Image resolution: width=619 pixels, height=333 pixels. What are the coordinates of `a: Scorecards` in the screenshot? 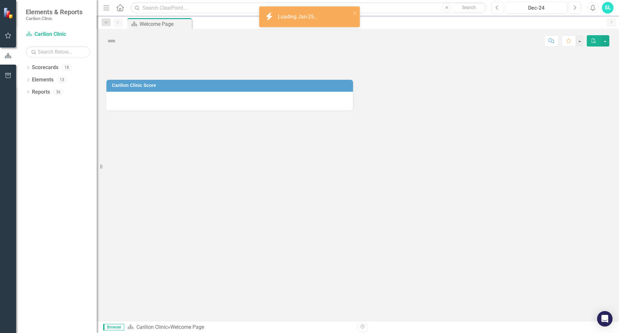 It's located at (45, 67).